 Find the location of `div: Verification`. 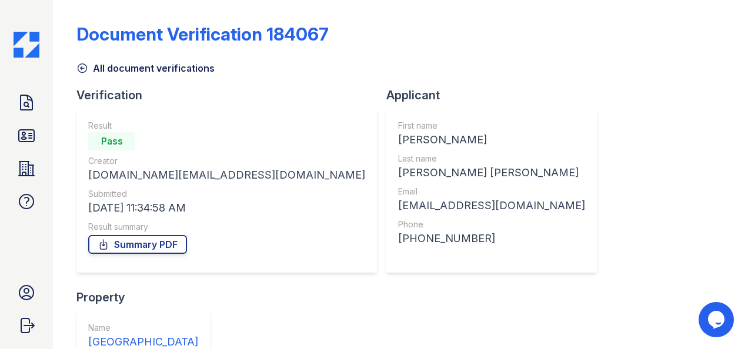

div: Verification is located at coordinates (231, 95).